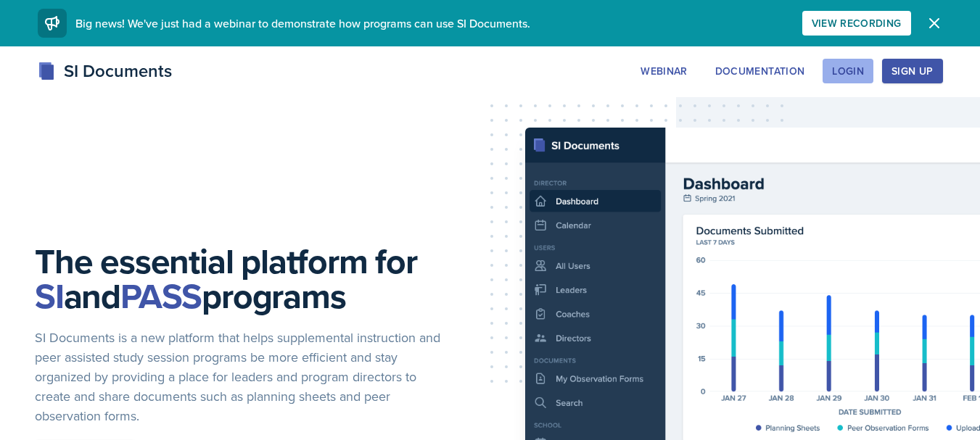 The width and height of the screenshot is (980, 440). Describe the element at coordinates (856, 23) in the screenshot. I see `div: View Recording` at that location.